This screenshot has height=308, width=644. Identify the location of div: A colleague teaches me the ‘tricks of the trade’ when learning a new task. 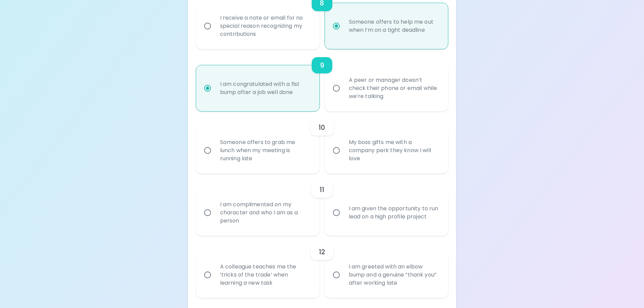
(265, 275).